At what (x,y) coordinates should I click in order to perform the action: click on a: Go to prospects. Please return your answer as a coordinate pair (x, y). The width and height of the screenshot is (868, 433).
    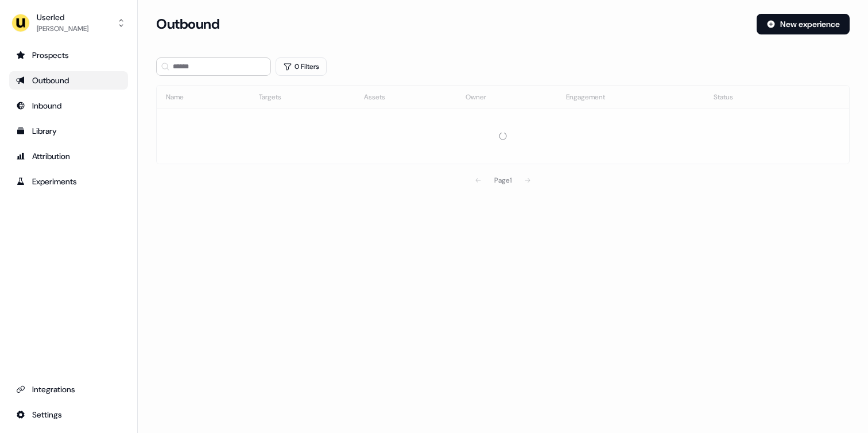
    Looking at the image, I should click on (68, 55).